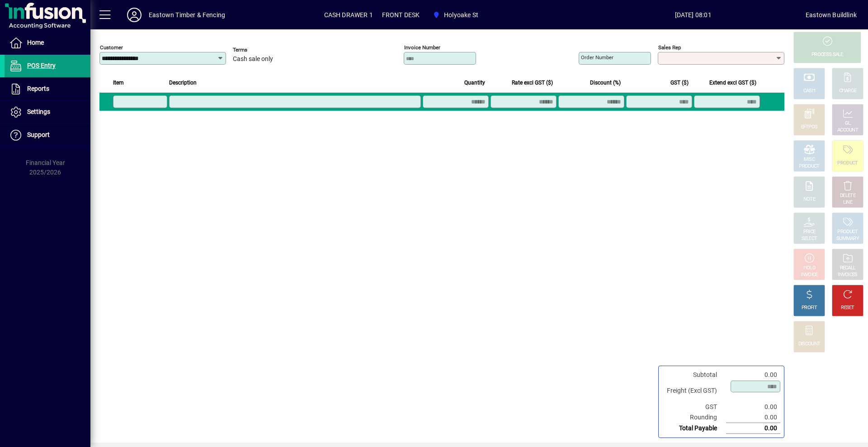 The height and width of the screenshot is (447, 868). I want to click on td: GST, so click(694, 407).